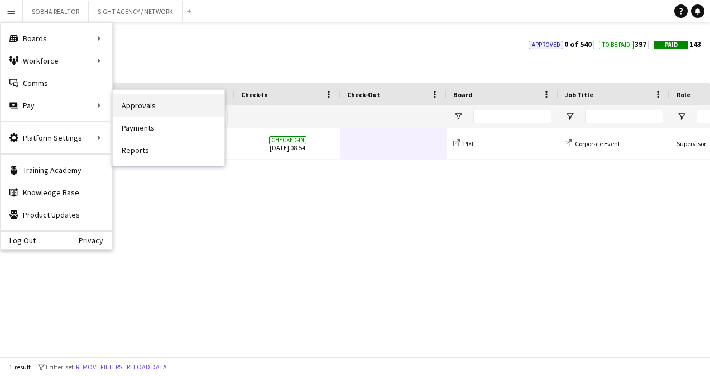  What do you see at coordinates (254, 94) in the screenshot?
I see `span: Check-In` at bounding box center [254, 94].